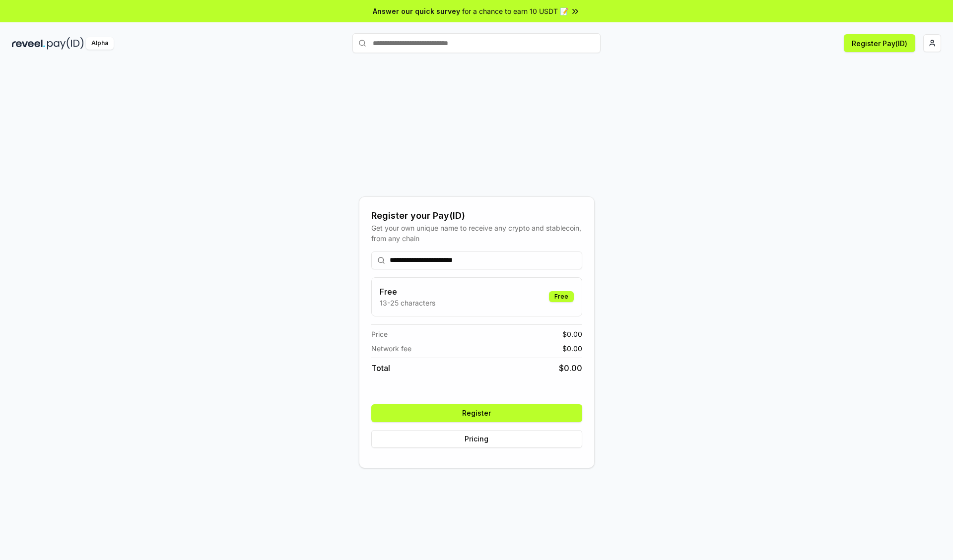 The width and height of the screenshot is (953, 560). I want to click on h3: Free, so click(407, 292).